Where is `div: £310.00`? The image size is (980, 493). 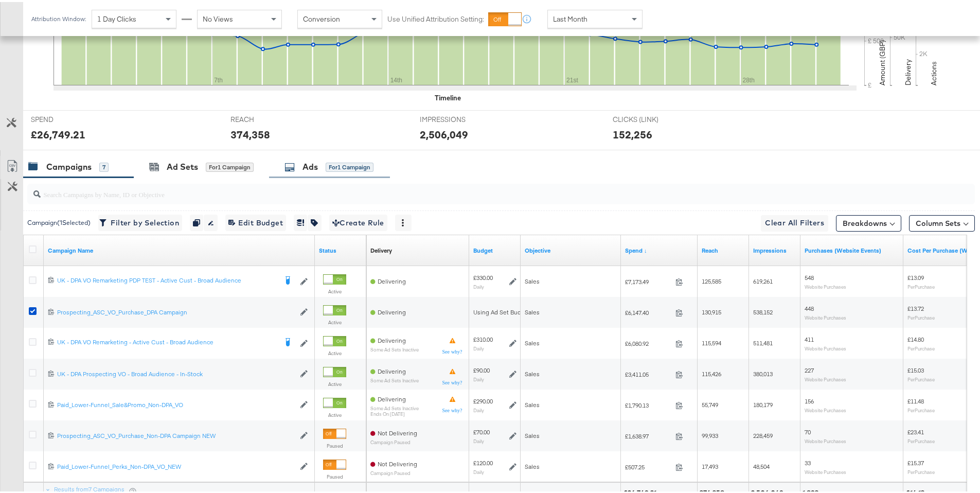
div: £310.00 is located at coordinates (484, 337).